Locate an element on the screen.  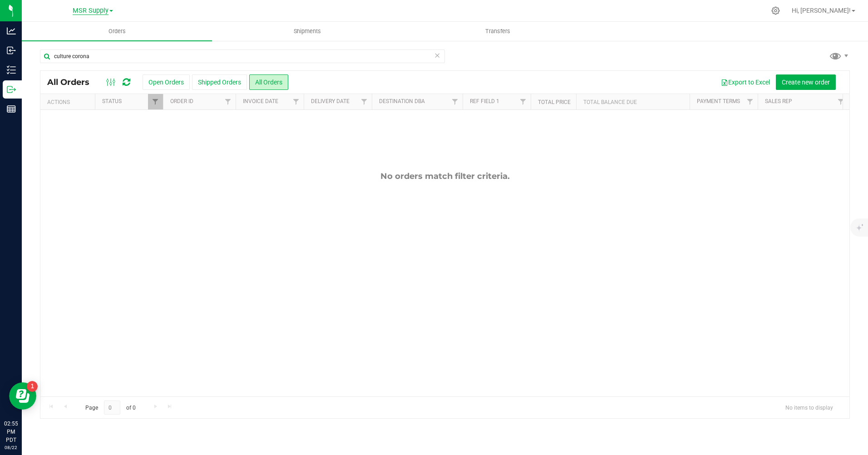
input: Search Order ID, Destination, Customer PO... is located at coordinates (242, 56).